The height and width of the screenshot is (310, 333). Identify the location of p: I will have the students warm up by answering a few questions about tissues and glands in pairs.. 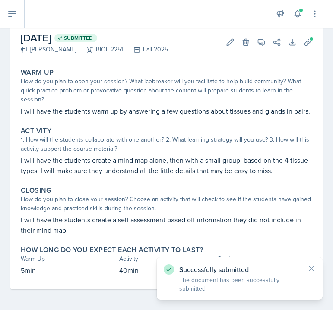
(166, 111).